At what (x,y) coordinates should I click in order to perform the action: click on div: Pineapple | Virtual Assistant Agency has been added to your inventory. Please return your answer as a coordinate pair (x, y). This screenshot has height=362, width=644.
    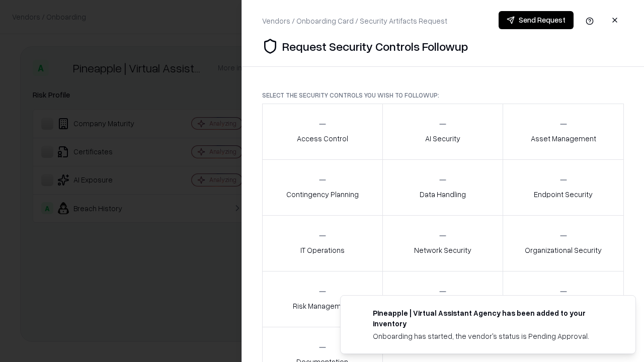
    Looking at the image, I should click on (492, 318).